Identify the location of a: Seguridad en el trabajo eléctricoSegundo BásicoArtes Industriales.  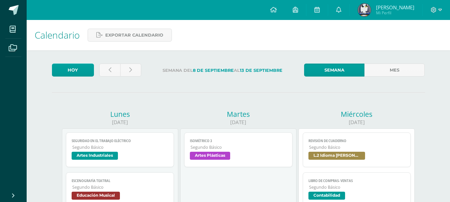
(120, 150).